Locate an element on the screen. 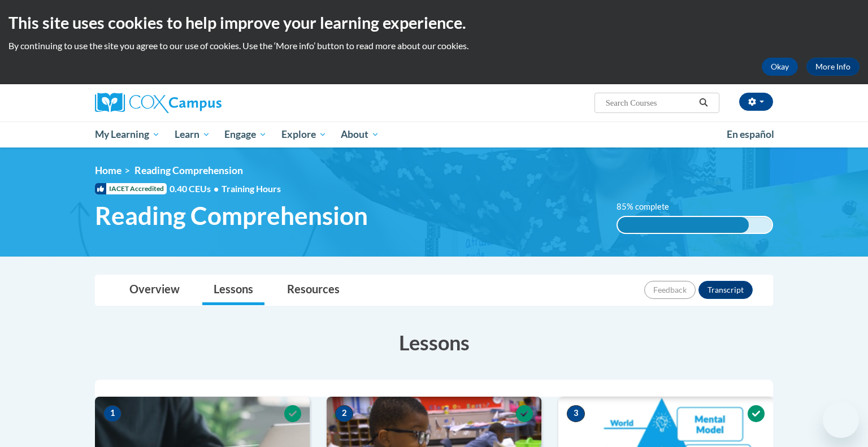  span: About is located at coordinates (360, 135).